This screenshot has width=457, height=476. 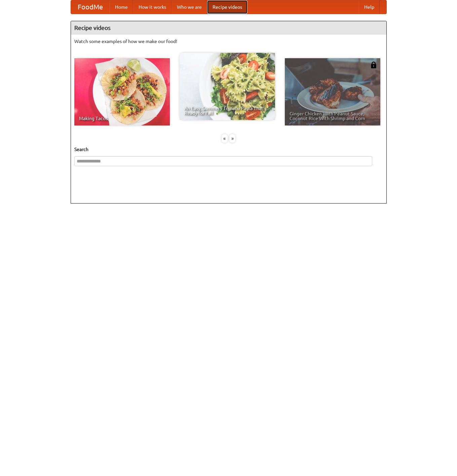 What do you see at coordinates (369, 7) in the screenshot?
I see `a: Help` at bounding box center [369, 7].